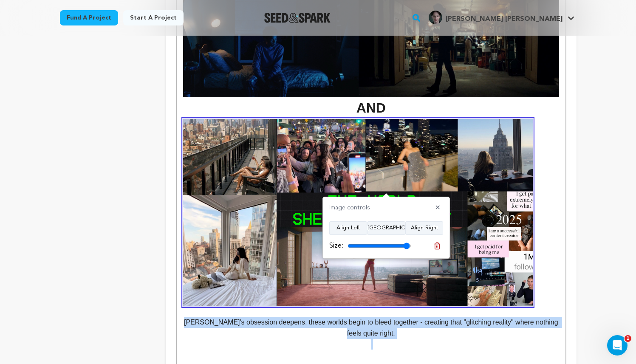  I want to click on a: Seed&Spark Homepage, so click(297, 18).